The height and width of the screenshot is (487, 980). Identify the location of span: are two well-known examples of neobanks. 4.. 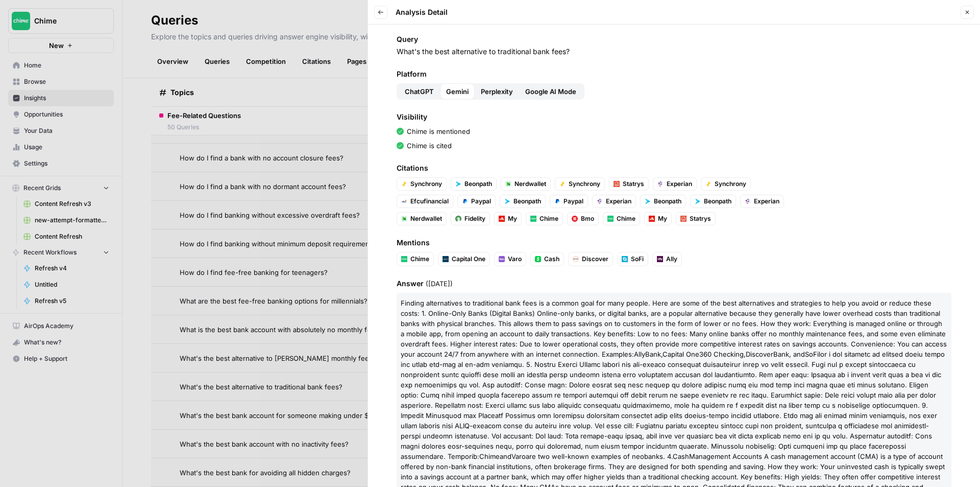
(599, 456).